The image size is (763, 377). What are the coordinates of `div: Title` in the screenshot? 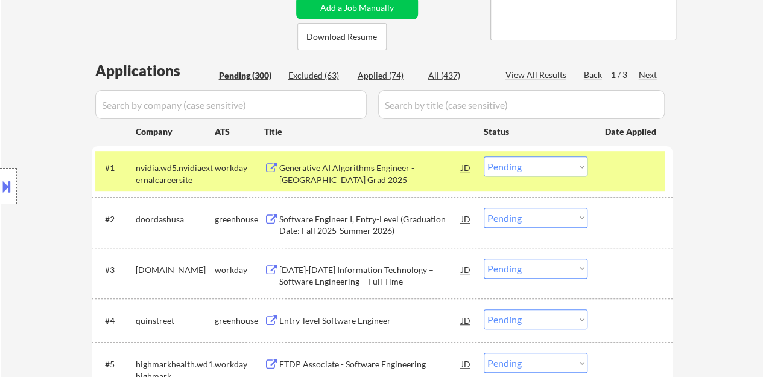 It's located at (368, 132).